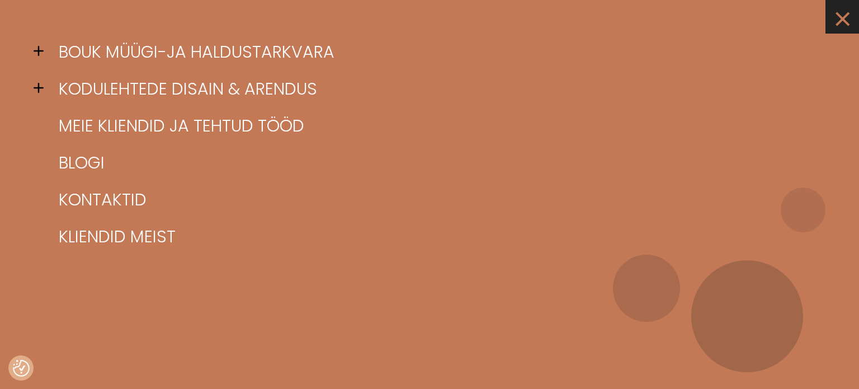  Describe the element at coordinates (438, 237) in the screenshot. I see `a: Kliendid meist` at that location.